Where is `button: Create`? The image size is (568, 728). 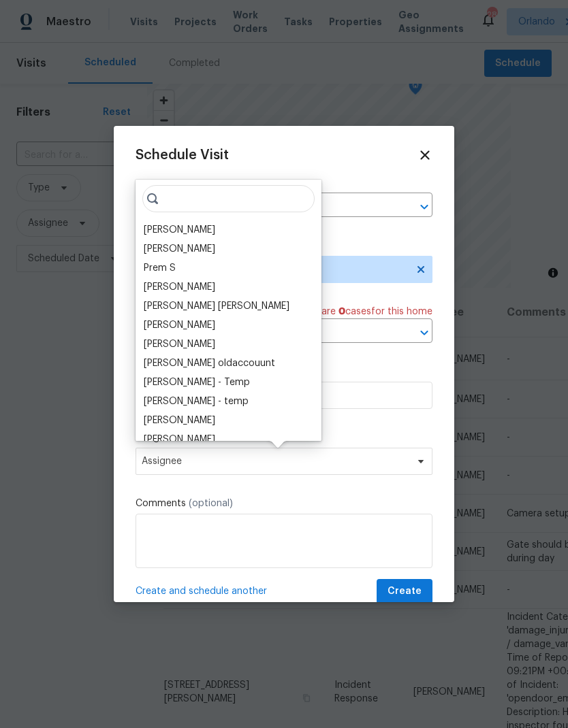 button: Create is located at coordinates (404, 592).